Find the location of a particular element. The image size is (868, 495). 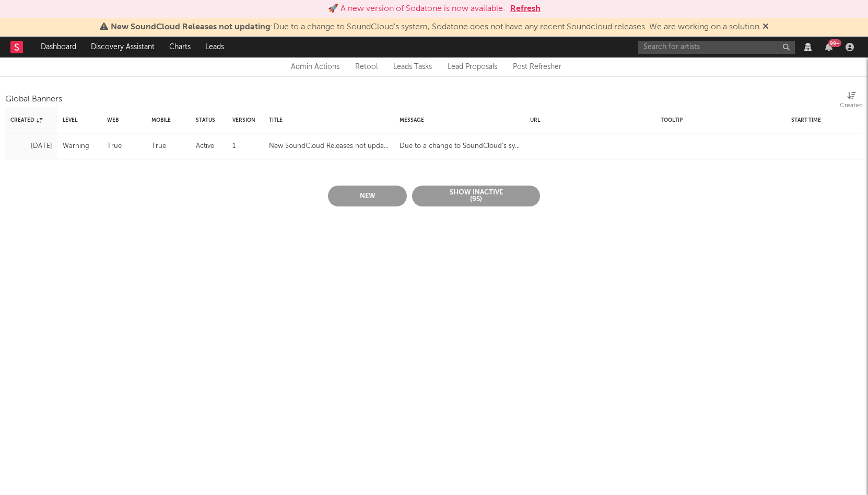

input: Search for artists is located at coordinates (716, 47).